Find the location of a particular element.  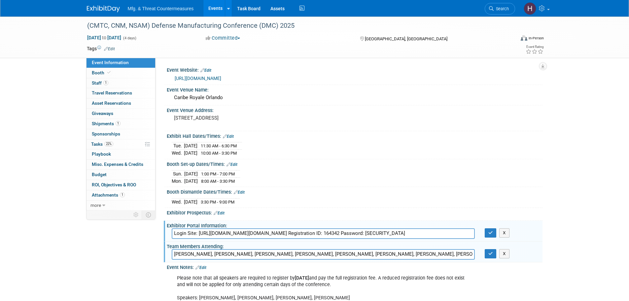

a: Attachments1 is located at coordinates (121, 195).